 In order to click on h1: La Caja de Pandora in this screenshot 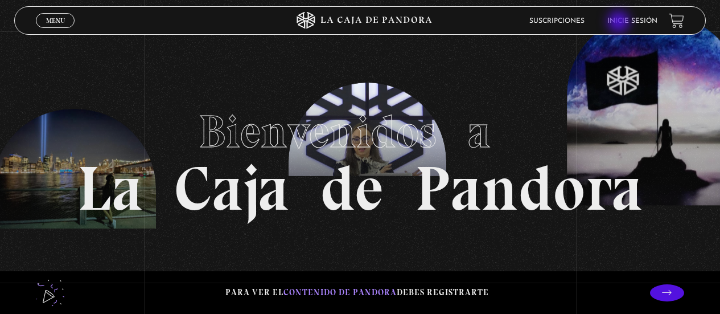, I will do `click(360, 157)`.